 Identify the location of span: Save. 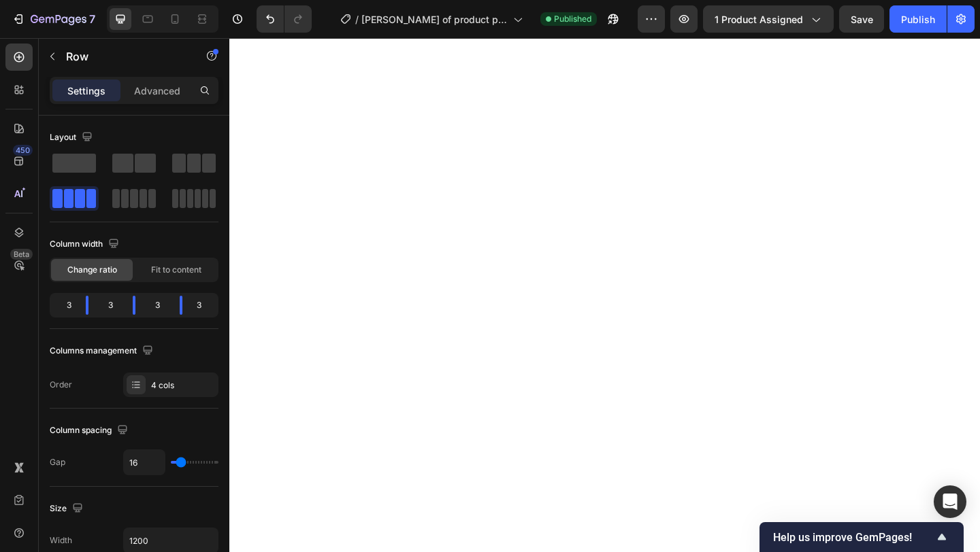
(861, 19).